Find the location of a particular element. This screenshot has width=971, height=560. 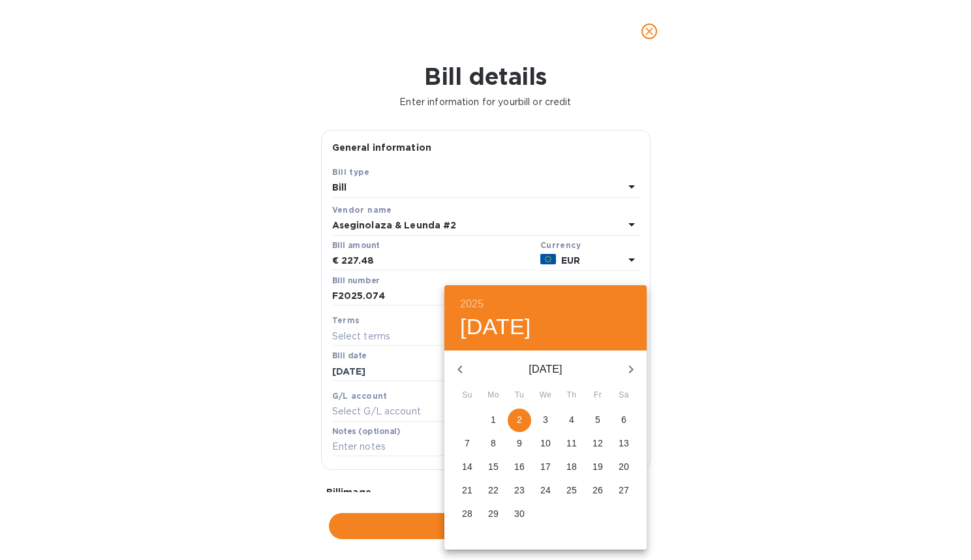

p: 8 is located at coordinates (494, 443).